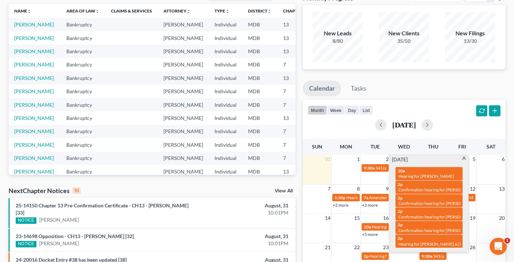  What do you see at coordinates (386, 218) in the screenshot?
I see `span: 16` at bounding box center [386, 218].